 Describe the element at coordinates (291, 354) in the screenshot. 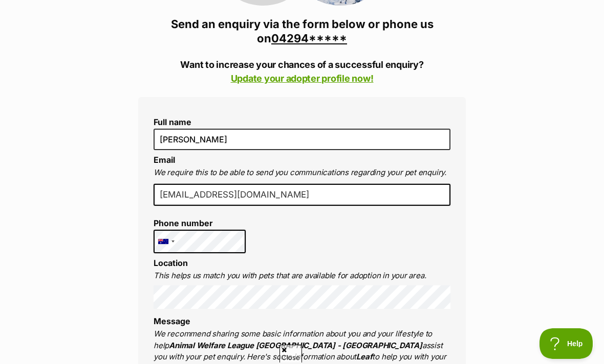

I see `span: Close` at that location.